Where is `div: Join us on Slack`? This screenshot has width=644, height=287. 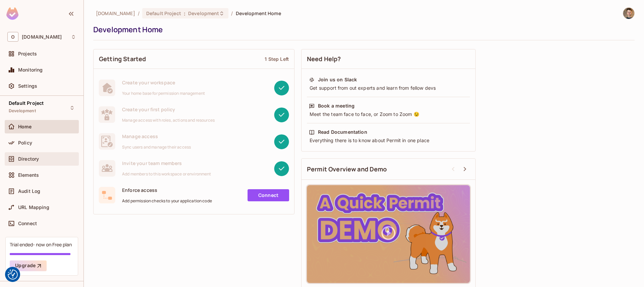
div: Join us on Slack is located at coordinates (337, 80).